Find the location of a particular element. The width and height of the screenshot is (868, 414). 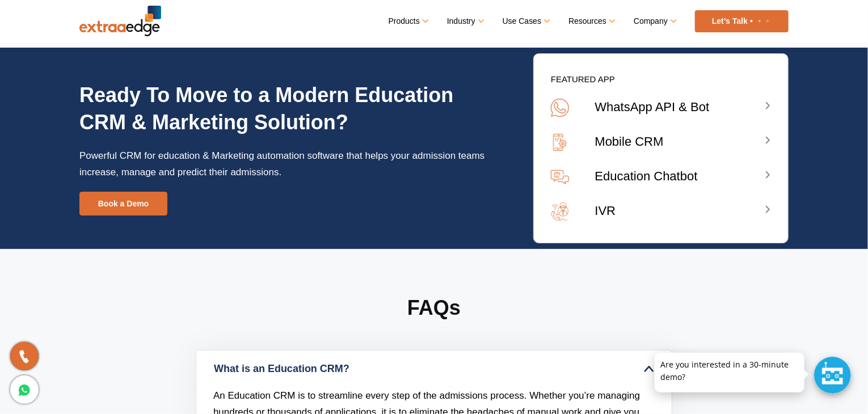

a: IVR is located at coordinates (661, 212).